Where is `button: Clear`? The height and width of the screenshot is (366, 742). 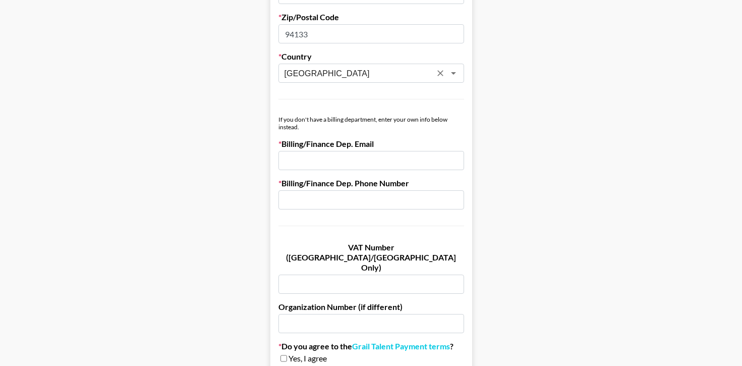
button: Clear is located at coordinates (440, 73).